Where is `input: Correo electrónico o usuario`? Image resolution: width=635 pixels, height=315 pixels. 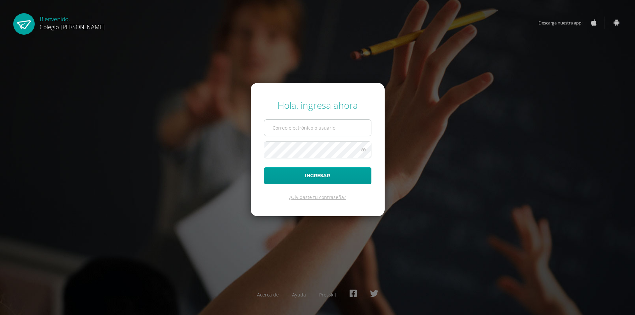
input: Correo electrónico o usuario is located at coordinates (317, 128).